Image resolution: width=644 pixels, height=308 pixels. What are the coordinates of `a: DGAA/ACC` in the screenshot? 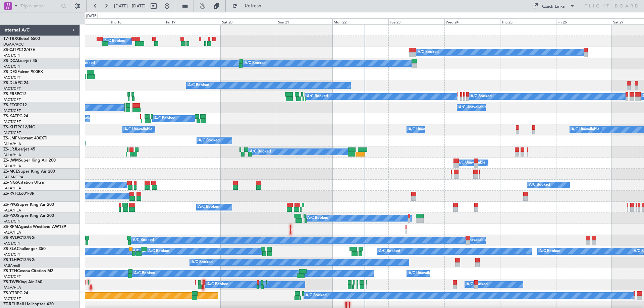 It's located at (13, 44).